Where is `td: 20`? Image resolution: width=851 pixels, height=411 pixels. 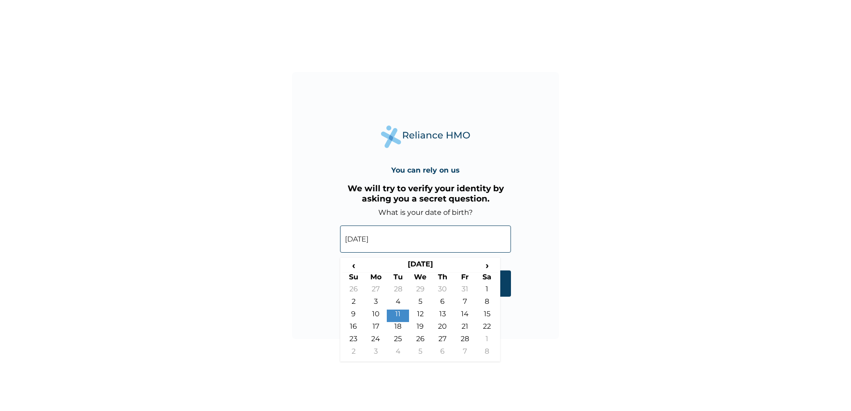 td: 20 is located at coordinates (442, 328).